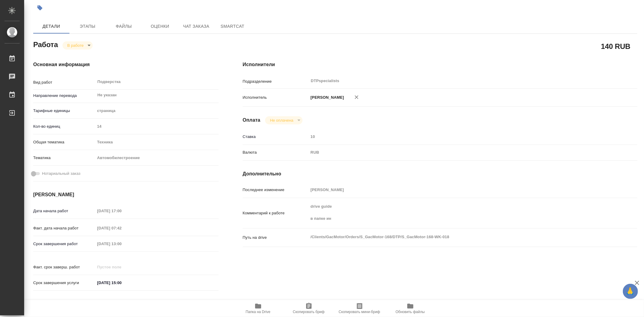 Image resolution: width=644 pixels, height=317 pixels. What do you see at coordinates (75, 45) in the screenshot?
I see `button: В работе` at bounding box center [75, 45].